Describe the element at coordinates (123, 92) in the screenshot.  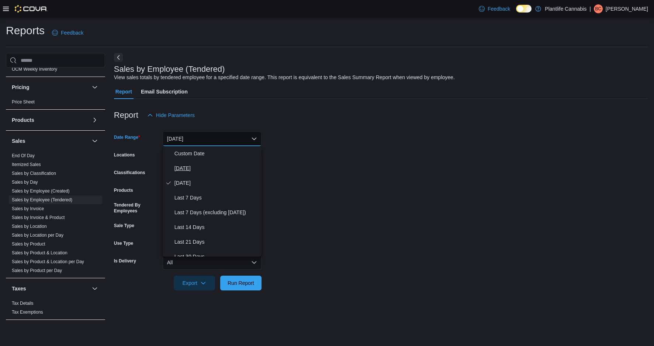
I see `span: Report` at that location.